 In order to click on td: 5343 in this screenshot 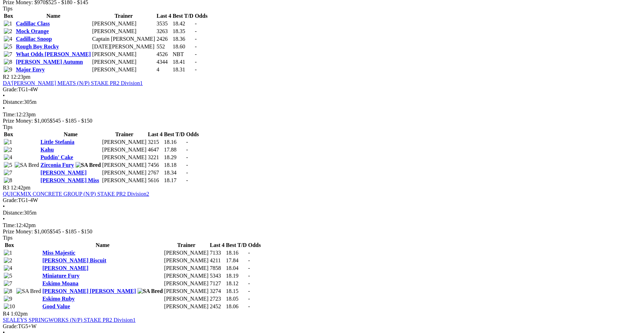, I will do `click(217, 276)`.